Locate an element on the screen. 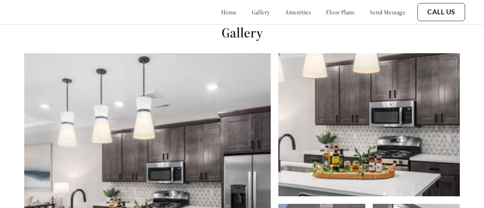  img: Carousel image 2 is located at coordinates (369, 125).